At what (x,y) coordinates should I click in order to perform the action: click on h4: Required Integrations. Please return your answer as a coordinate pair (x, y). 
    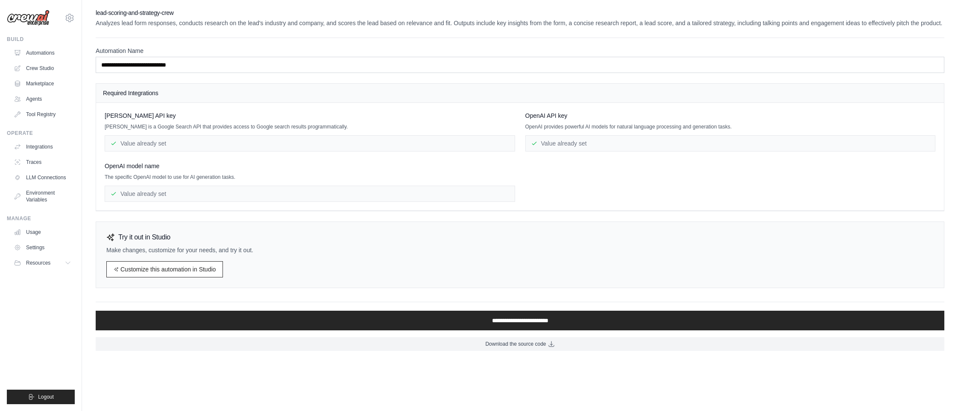
    Looking at the image, I should click on (520, 93).